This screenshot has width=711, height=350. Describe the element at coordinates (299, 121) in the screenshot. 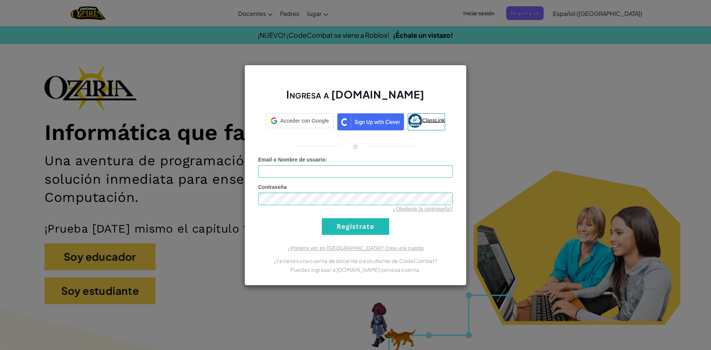

I see `div: Acceder con Google` at that location.